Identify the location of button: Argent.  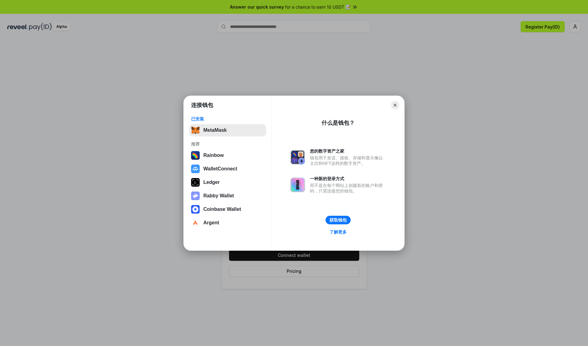
(228, 223).